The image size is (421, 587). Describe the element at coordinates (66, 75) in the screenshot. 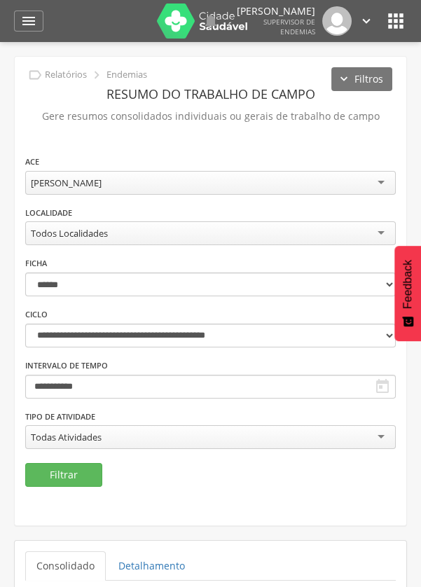

I see `p: Relatórios` at that location.